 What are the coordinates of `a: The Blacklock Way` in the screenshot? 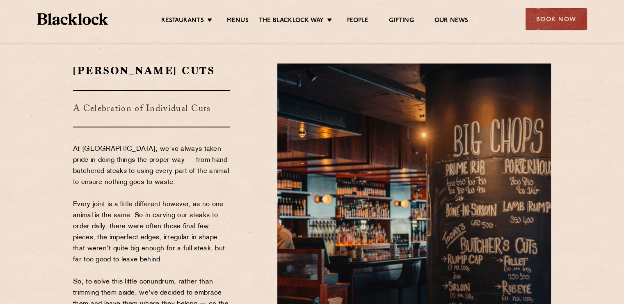 It's located at (291, 21).